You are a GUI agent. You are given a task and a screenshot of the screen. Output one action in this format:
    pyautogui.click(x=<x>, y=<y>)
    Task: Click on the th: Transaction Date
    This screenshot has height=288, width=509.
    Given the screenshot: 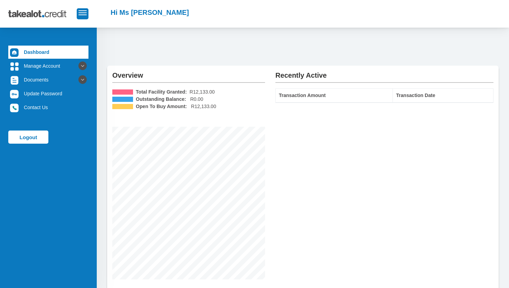 What is the action you would take?
    pyautogui.click(x=443, y=96)
    